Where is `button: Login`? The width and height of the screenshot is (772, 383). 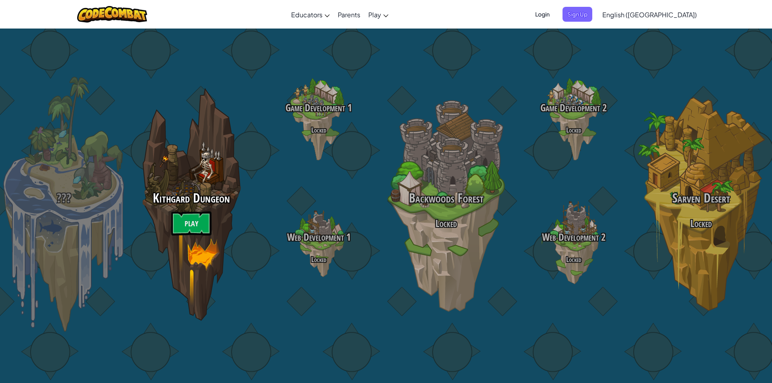
button: Login is located at coordinates (542, 14).